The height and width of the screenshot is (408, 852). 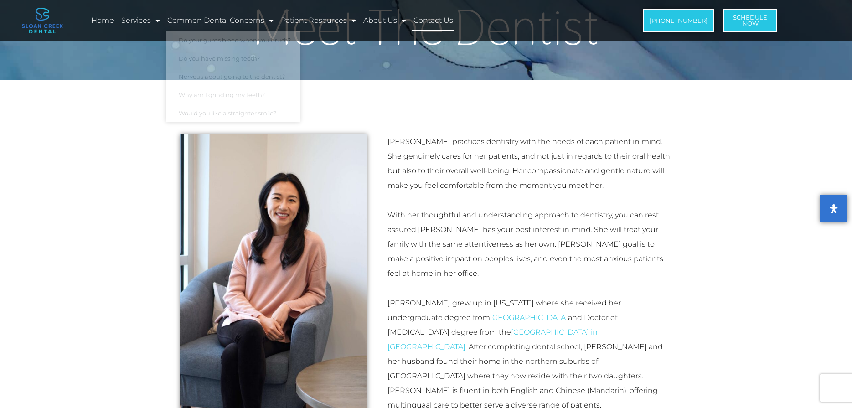 What do you see at coordinates (318, 21) in the screenshot?
I see `a: Patient Resources` at bounding box center [318, 21].